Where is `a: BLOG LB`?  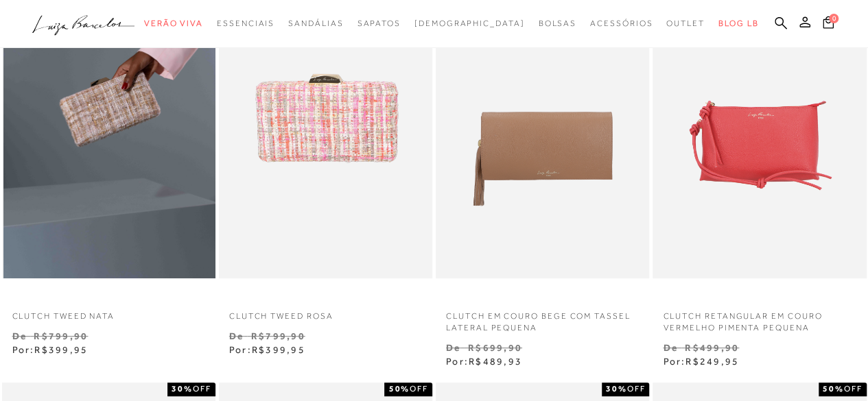
a: BLOG LB is located at coordinates (738, 23).